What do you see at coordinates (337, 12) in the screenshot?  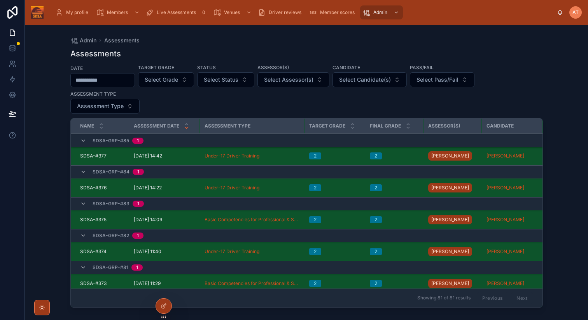 I see `span: Member scores` at bounding box center [337, 12].